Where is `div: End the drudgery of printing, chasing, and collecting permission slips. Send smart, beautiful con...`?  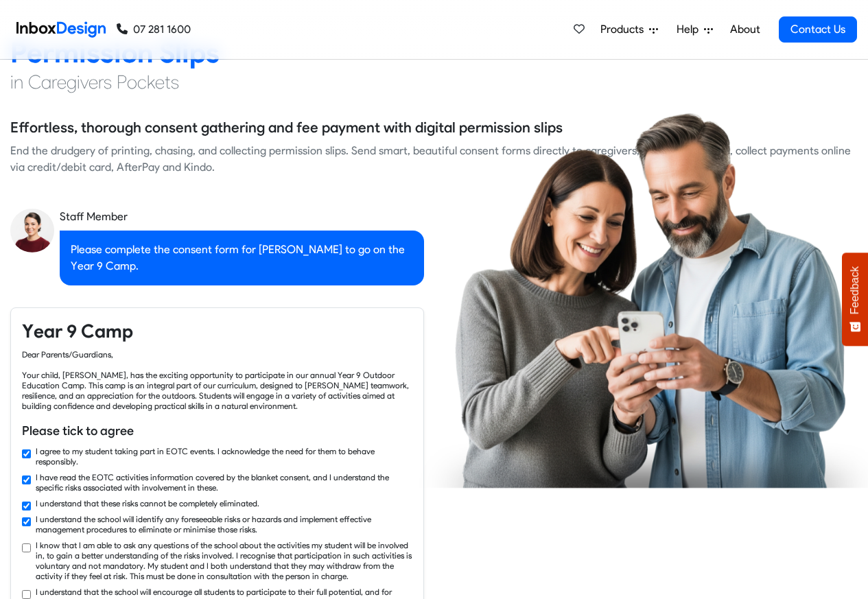 div: End the drudgery of printing, chasing, and collecting permission slips. Send smart, beautiful con... is located at coordinates (433, 159).